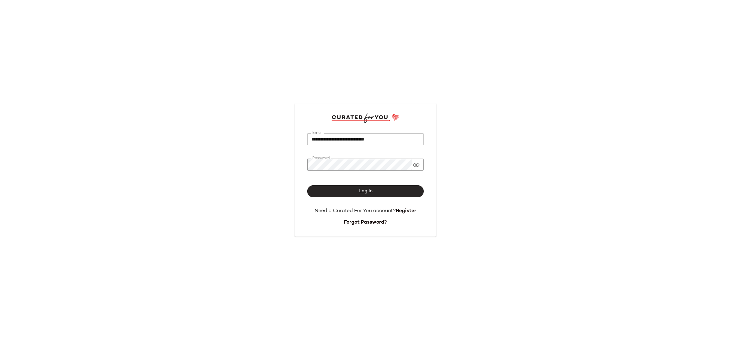  Describe the element at coordinates (366, 191) in the screenshot. I see `button: Log In` at that location.